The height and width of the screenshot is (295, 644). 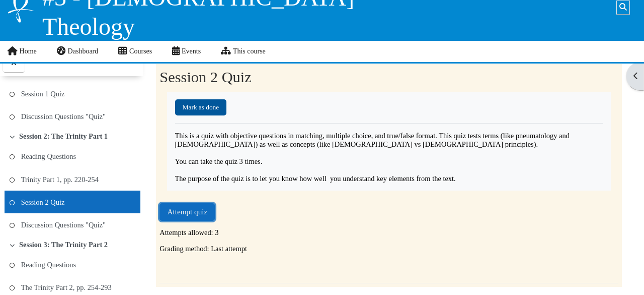 I want to click on a: This course, so click(x=243, y=51).